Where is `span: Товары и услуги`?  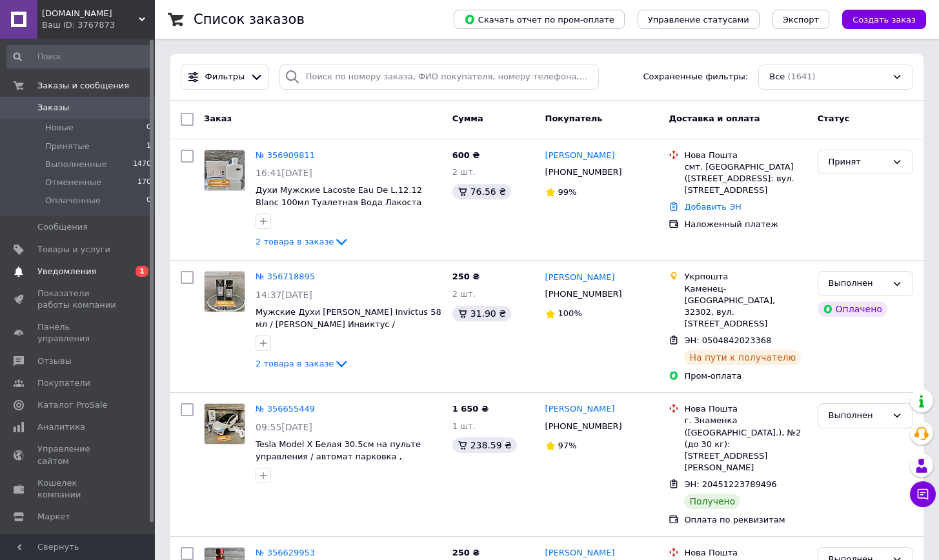 span: Товары и услуги is located at coordinates (74, 250).